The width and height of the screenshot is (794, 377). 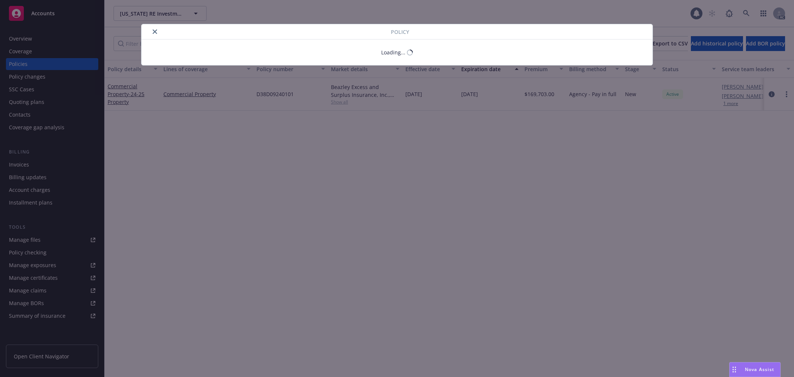 What do you see at coordinates (393, 52) in the screenshot?
I see `div: Loading...` at bounding box center [393, 52].